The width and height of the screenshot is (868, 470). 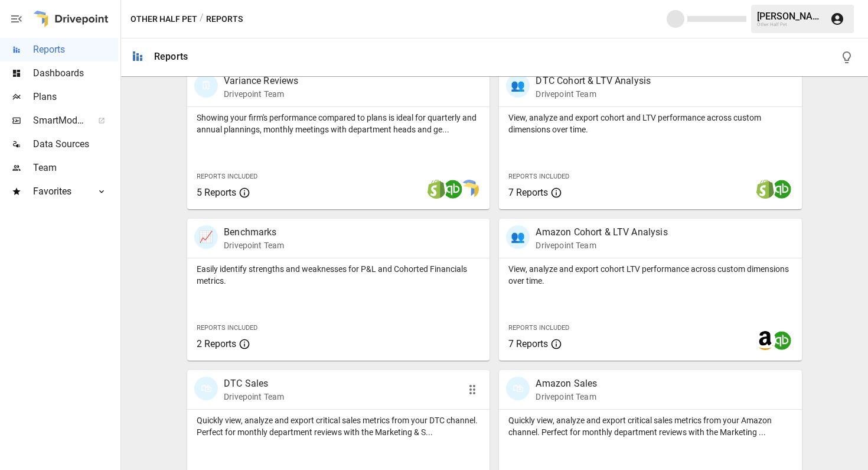 I want to click on span: Favorites, so click(x=59, y=191).